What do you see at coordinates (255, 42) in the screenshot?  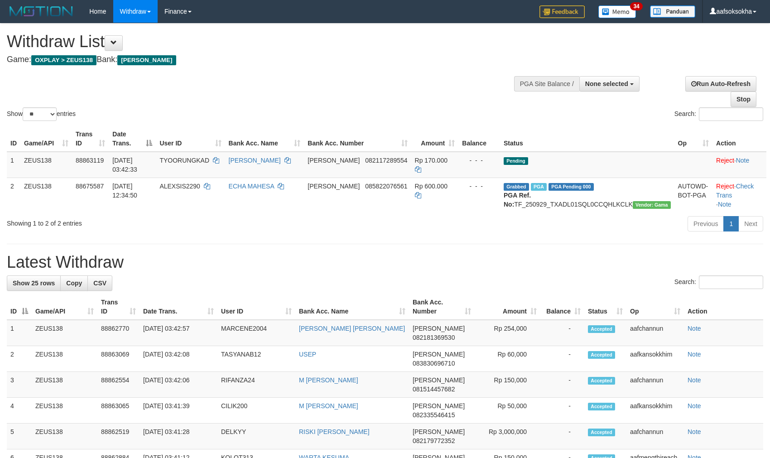 I see `h1: Withdraw List` at bounding box center [255, 42].